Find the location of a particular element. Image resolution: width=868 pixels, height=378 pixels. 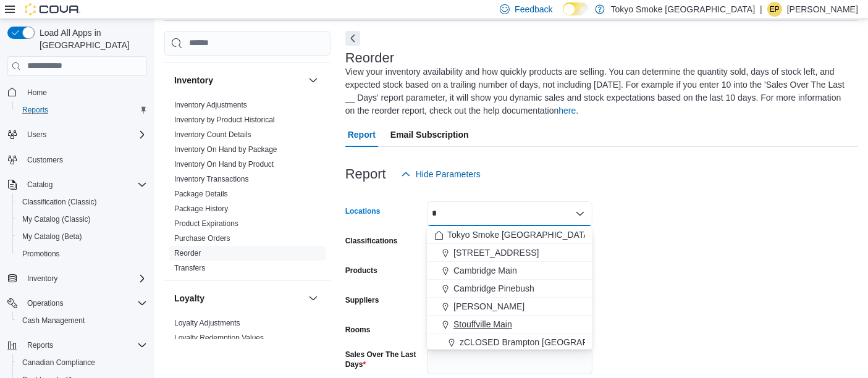

span: Inventory On Hand by Package is located at coordinates (226, 150).